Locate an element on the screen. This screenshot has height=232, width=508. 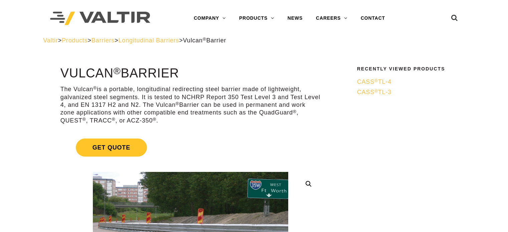
a: Barriers is located at coordinates (103, 40).